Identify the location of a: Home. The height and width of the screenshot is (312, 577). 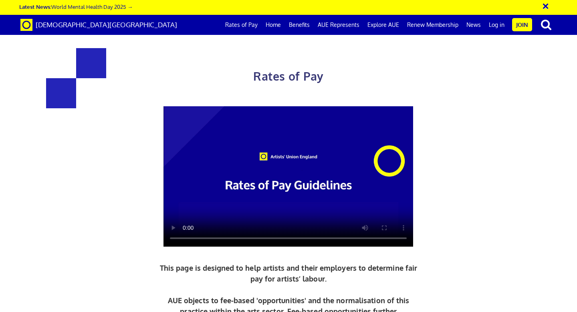
(273, 25).